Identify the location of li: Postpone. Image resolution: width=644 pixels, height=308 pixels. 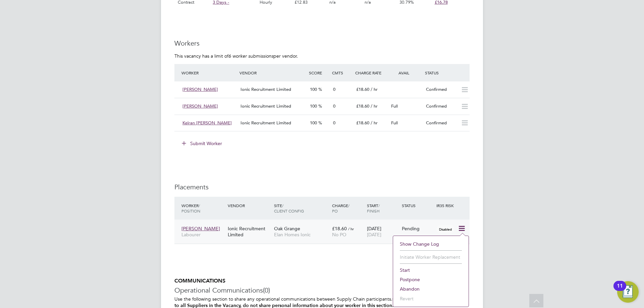
(431, 280).